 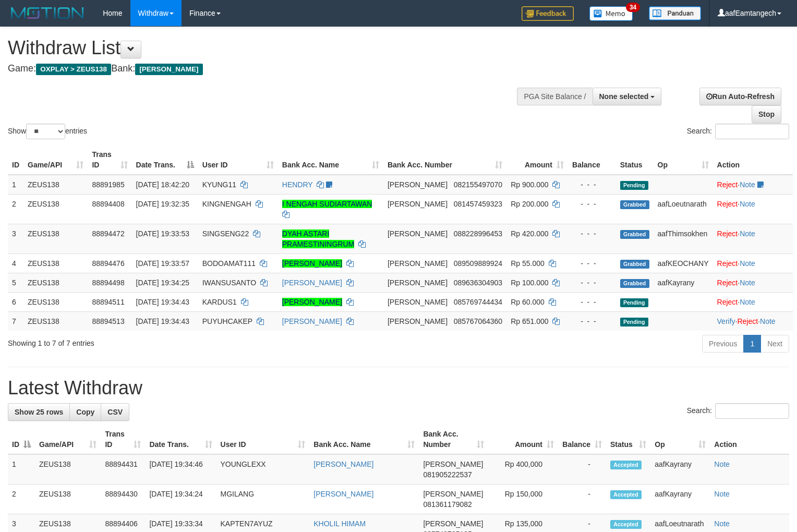 I want to click on a: Next, so click(x=774, y=343).